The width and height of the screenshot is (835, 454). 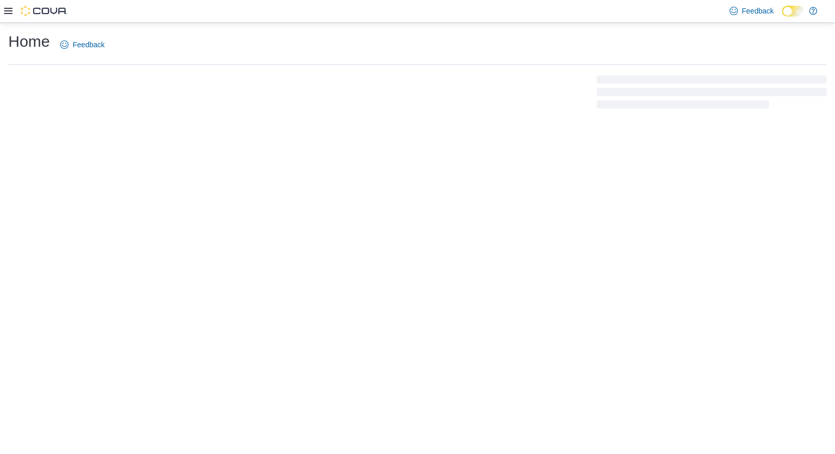 What do you see at coordinates (782, 17) in the screenshot?
I see `span: Dark Mode` at bounding box center [782, 17].